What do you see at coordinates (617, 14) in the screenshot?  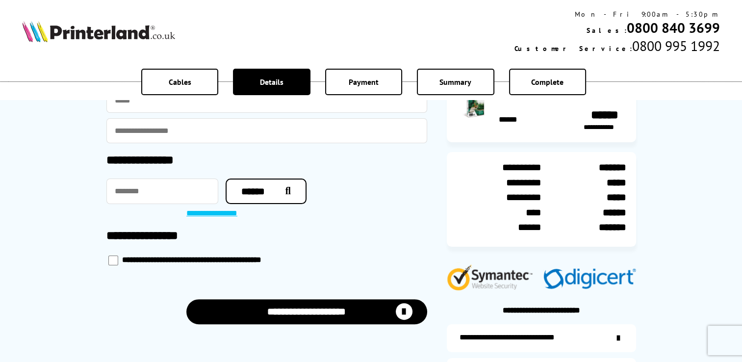 I see `div: Mon - Fri 9:00am - 5:30pm` at bounding box center [617, 14].